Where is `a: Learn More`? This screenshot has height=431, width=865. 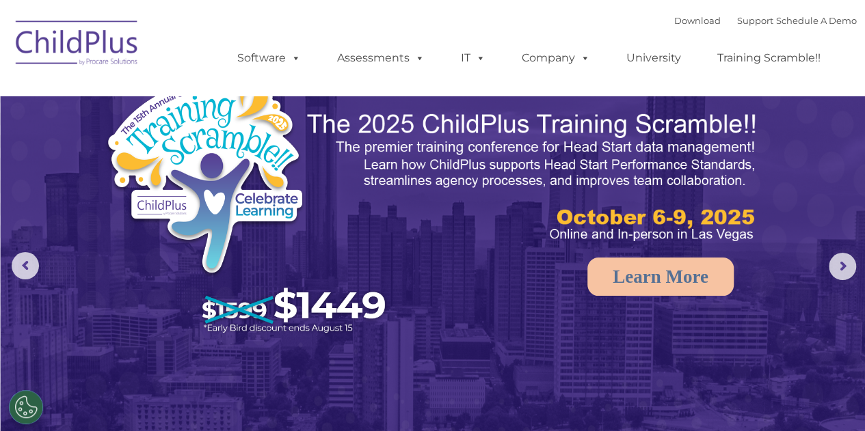
a: Learn More is located at coordinates (660, 277).